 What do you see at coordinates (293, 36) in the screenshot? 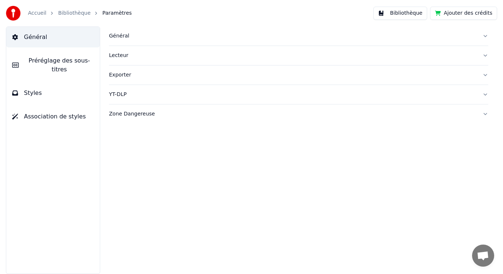
I see `div: Général` at bounding box center [293, 36].